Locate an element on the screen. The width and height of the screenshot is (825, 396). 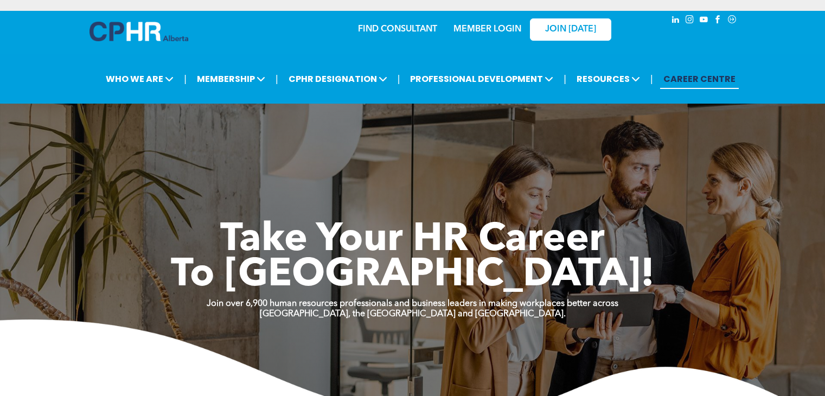
span: PROFESSIONAL DEVELOPMENT is located at coordinates (482, 79).